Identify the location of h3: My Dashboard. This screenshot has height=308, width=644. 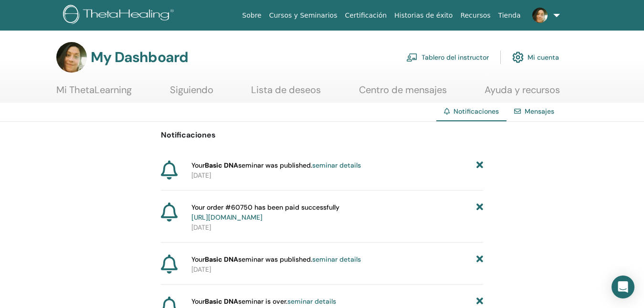
(139, 57).